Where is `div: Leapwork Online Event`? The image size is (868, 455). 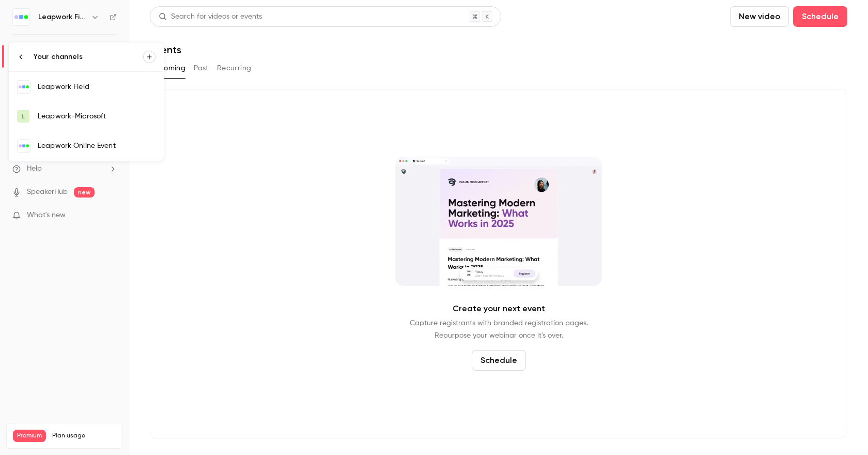 div: Leapwork Online Event is located at coordinates (97, 146).